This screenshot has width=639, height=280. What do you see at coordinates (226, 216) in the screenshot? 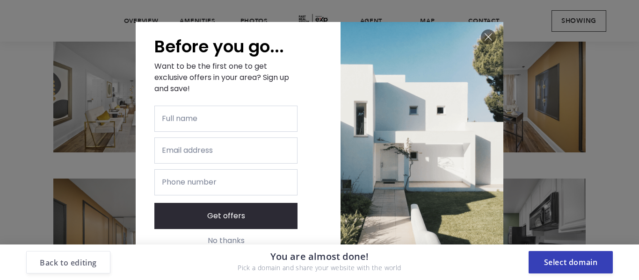
I see `button: Get offers` at bounding box center [226, 216].